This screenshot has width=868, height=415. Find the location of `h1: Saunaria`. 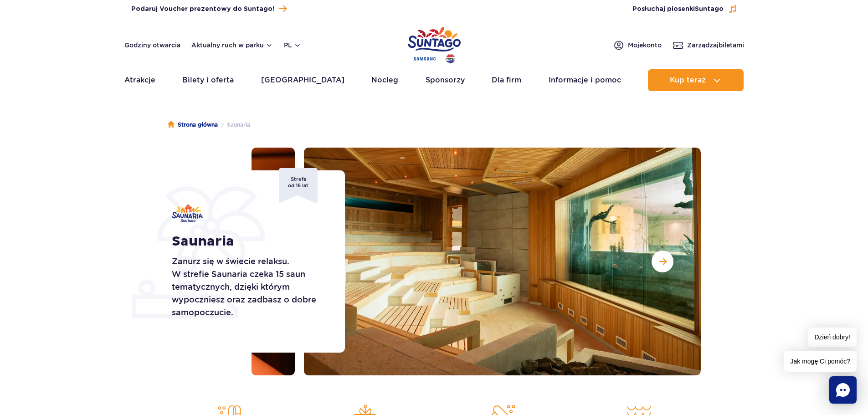

h1: Saunaria is located at coordinates (248, 242).